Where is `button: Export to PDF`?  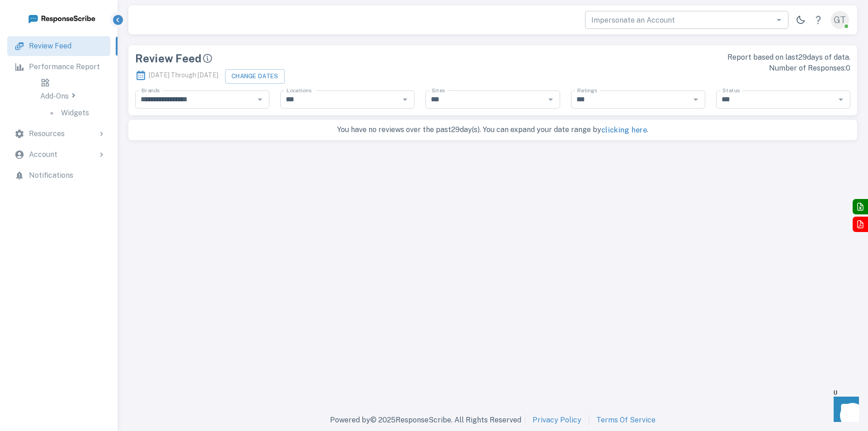 button: Export to PDF is located at coordinates (860, 224).